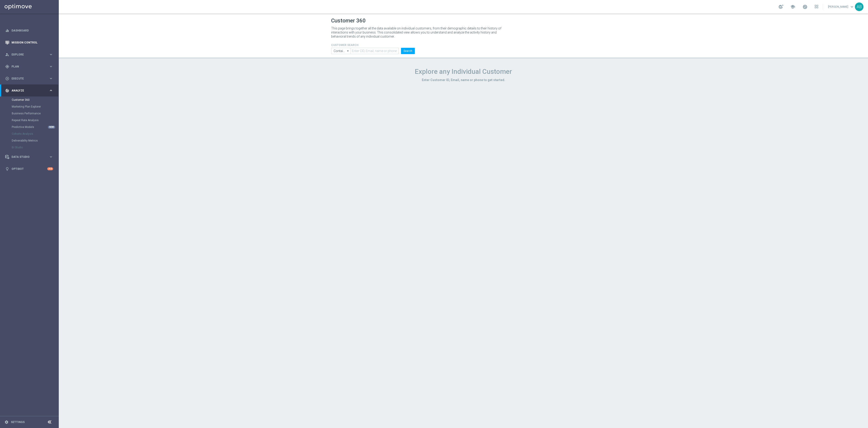  I want to click on div: Dashboard, so click(29, 30).